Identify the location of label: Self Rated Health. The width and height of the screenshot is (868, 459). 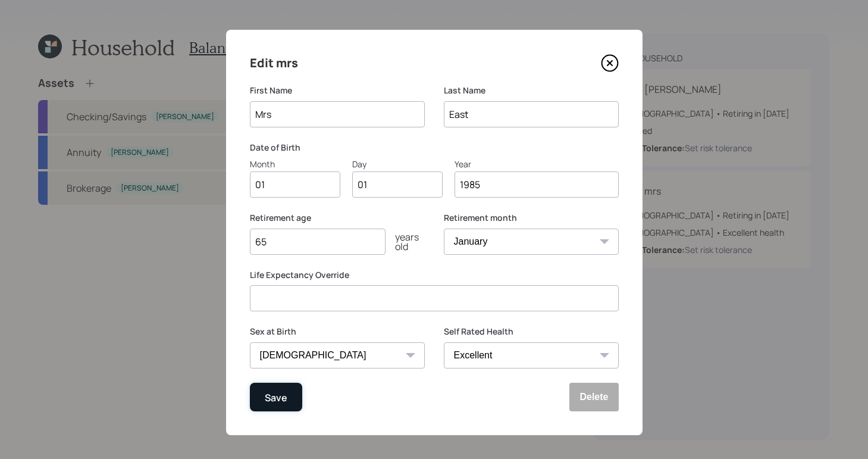
(531, 332).